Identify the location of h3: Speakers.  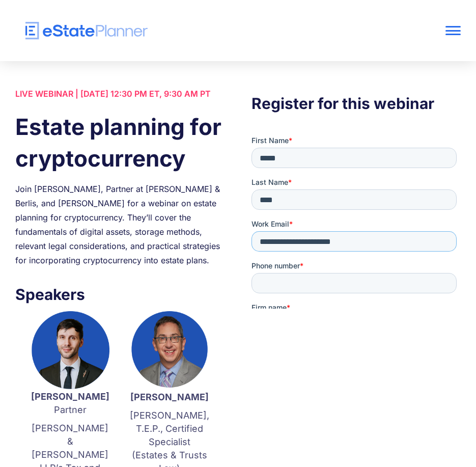
(120, 294).